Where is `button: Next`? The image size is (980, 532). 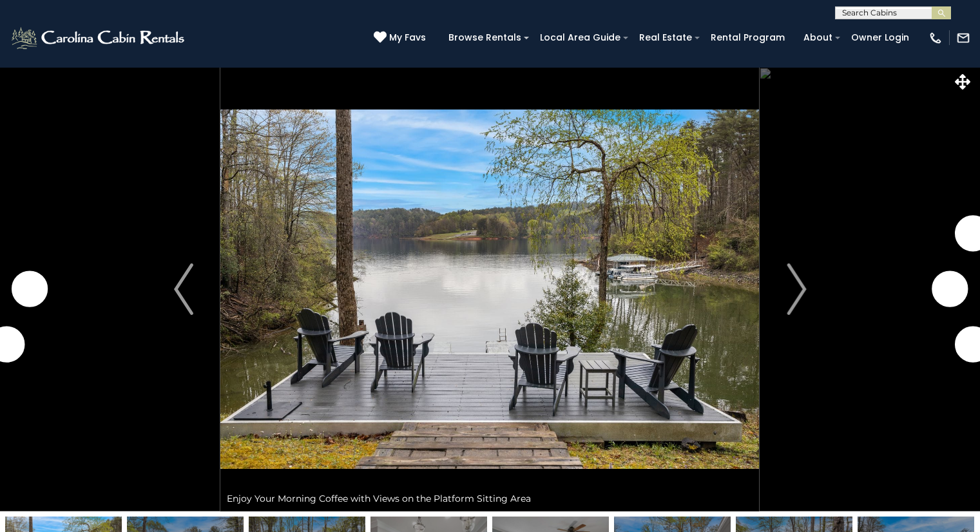 button: Next is located at coordinates (796, 289).